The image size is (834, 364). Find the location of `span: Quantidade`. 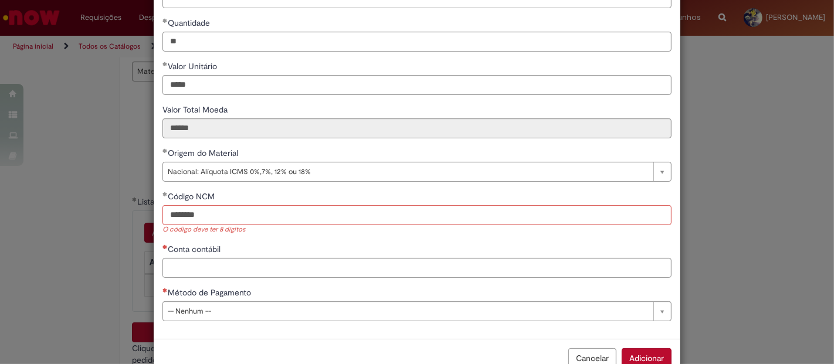

span: Quantidade is located at coordinates (190, 23).